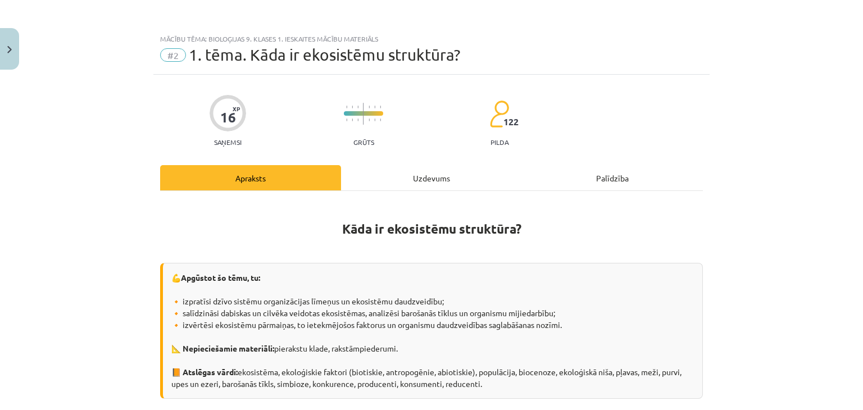  Describe the element at coordinates (228, 142) in the screenshot. I see `p: Saņemsi` at that location.